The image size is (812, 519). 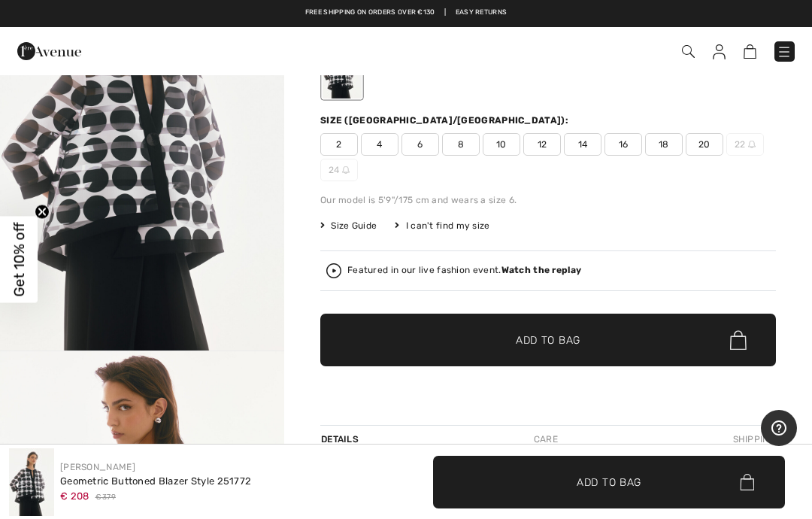 I want to click on button: Close teaser, so click(x=42, y=212).